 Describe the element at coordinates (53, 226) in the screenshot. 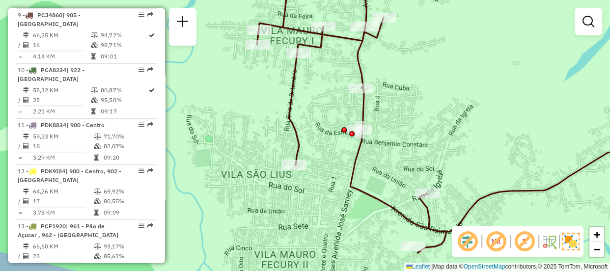

I see `span: PCF1920` at that location.